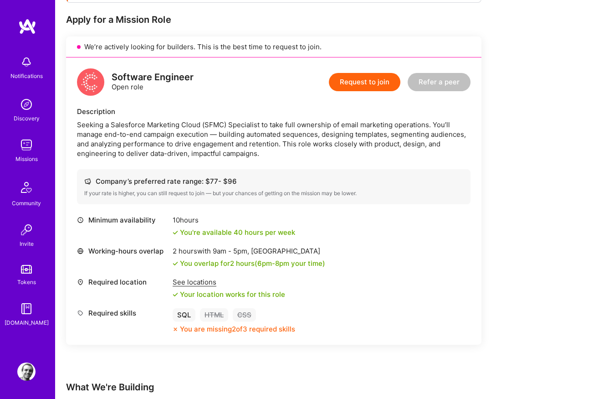  Describe the element at coordinates (26, 187) in the screenshot. I see `img: Community` at that location.